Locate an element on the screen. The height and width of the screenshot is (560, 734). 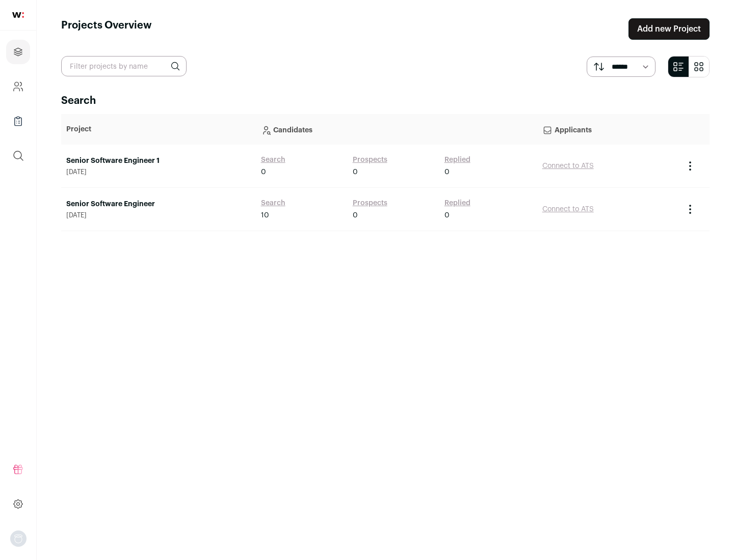
p: Project is located at coordinates (159, 129).